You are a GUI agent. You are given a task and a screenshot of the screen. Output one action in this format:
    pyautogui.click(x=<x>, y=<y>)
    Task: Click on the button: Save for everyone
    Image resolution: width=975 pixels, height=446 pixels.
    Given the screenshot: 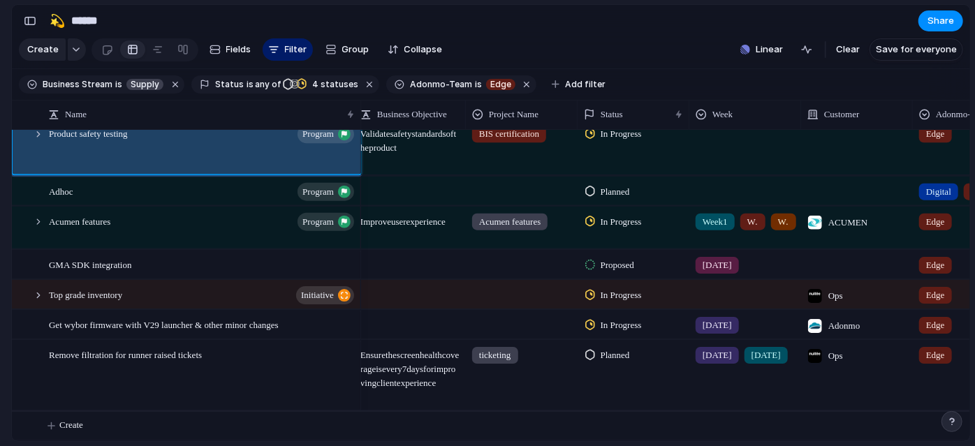 What is the action you would take?
    pyautogui.click(x=916, y=50)
    